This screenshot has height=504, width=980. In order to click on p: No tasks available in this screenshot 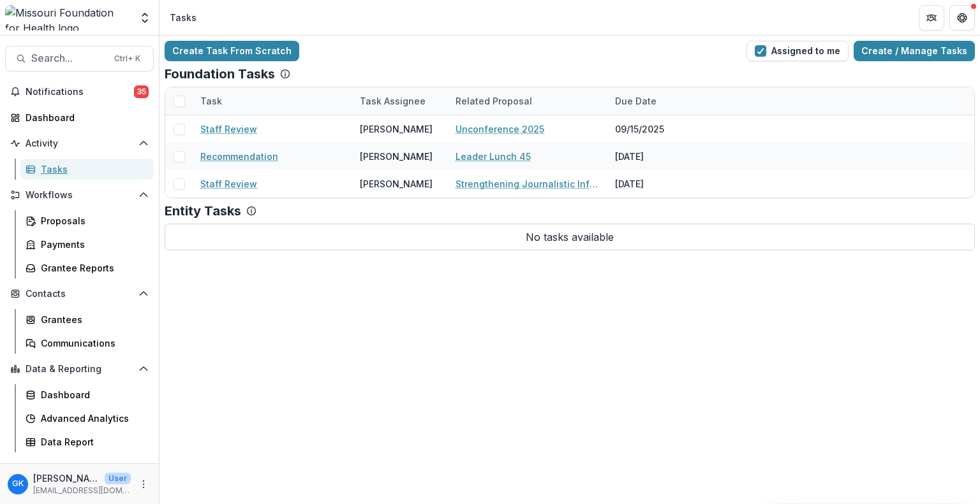, I will do `click(570, 237)`.